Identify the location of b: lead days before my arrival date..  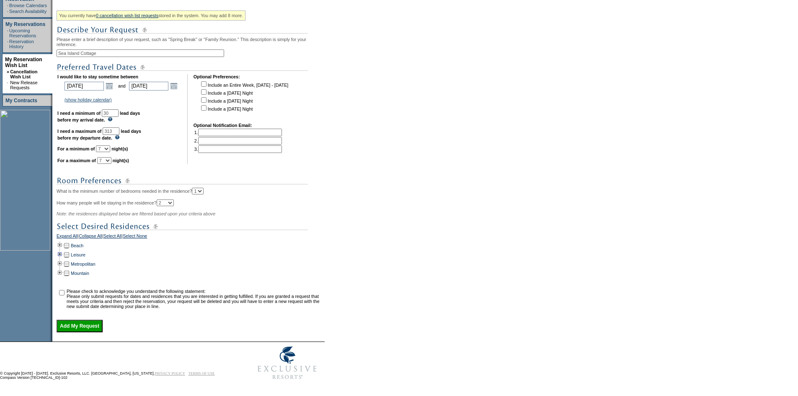
(99, 116).